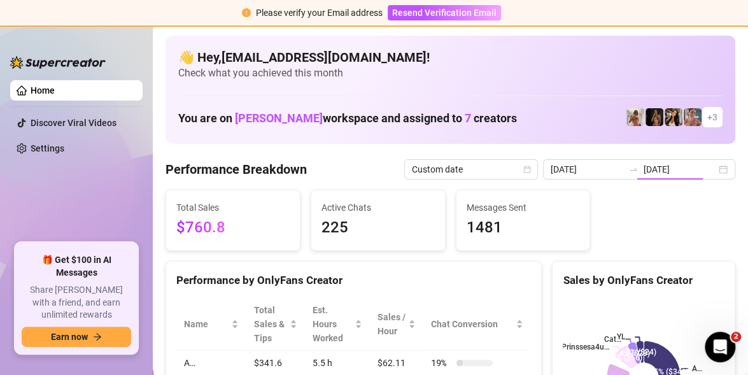  Describe the element at coordinates (523, 228) in the screenshot. I see `span: 1481` at that location.